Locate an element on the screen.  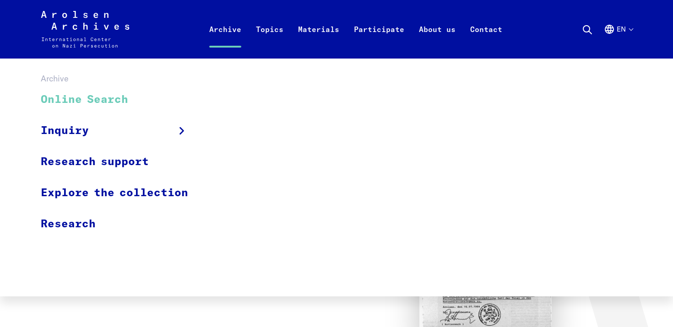
ul: Archive is located at coordinates (120, 162).